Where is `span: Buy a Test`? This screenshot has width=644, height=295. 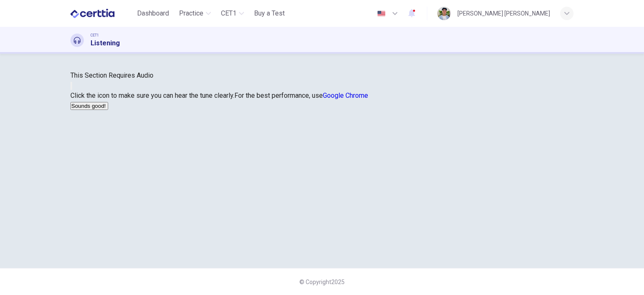 span: Buy a Test is located at coordinates (269, 14).